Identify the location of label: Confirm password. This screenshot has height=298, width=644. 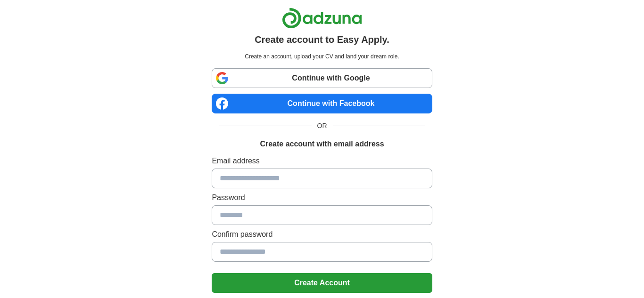
(322, 235).